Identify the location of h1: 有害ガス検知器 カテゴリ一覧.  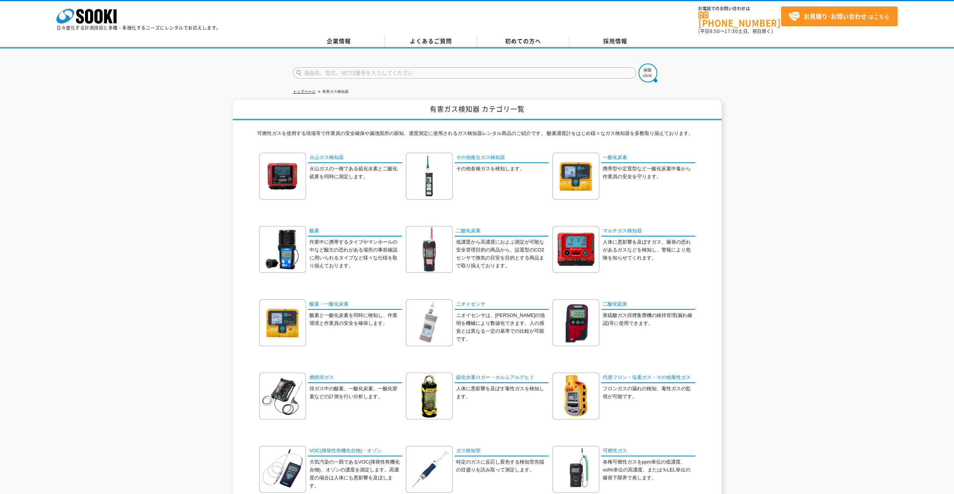
(477, 110).